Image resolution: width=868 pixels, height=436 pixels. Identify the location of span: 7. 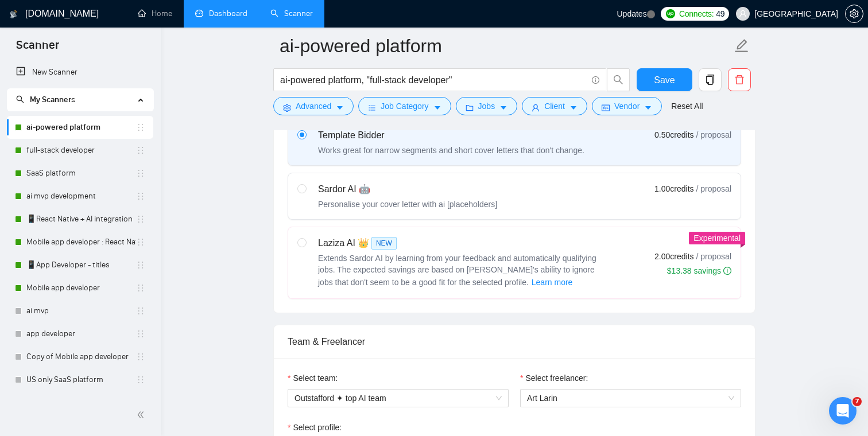
(857, 401).